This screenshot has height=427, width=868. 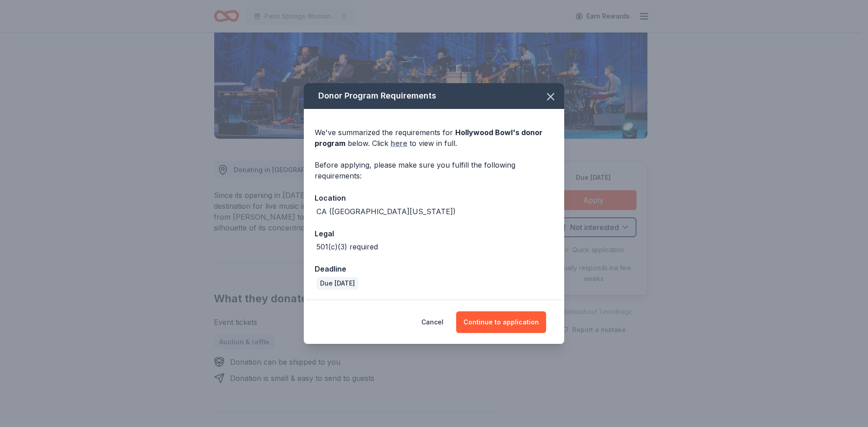 What do you see at coordinates (434, 170) in the screenshot?
I see `div: Before applying, please make sure you fulfill the following requirements:` at bounding box center [434, 170].